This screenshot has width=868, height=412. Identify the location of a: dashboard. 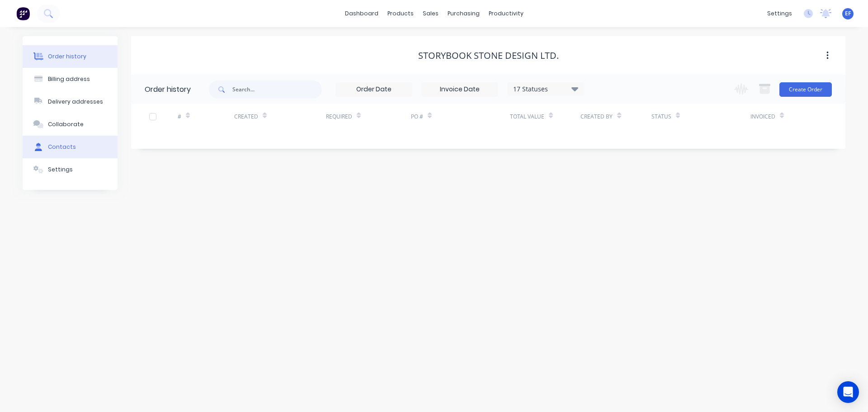
(361, 13).